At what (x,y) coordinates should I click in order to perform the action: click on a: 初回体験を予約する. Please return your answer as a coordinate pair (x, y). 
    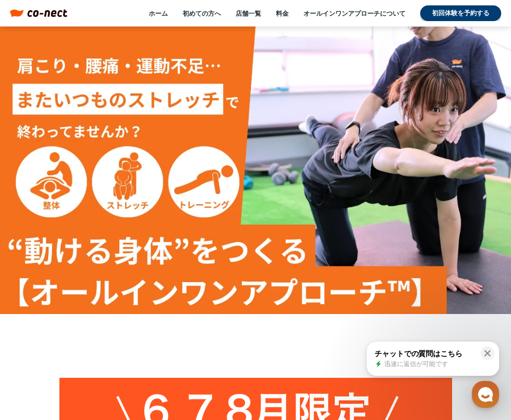
    Looking at the image, I should click on (461, 13).